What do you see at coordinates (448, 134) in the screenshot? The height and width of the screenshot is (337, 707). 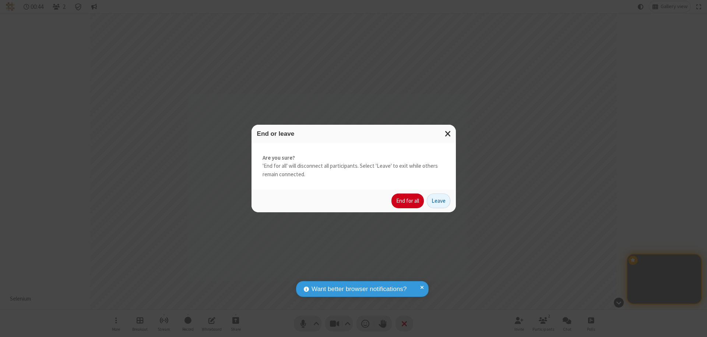 I see `button: Close modal` at bounding box center [448, 134].